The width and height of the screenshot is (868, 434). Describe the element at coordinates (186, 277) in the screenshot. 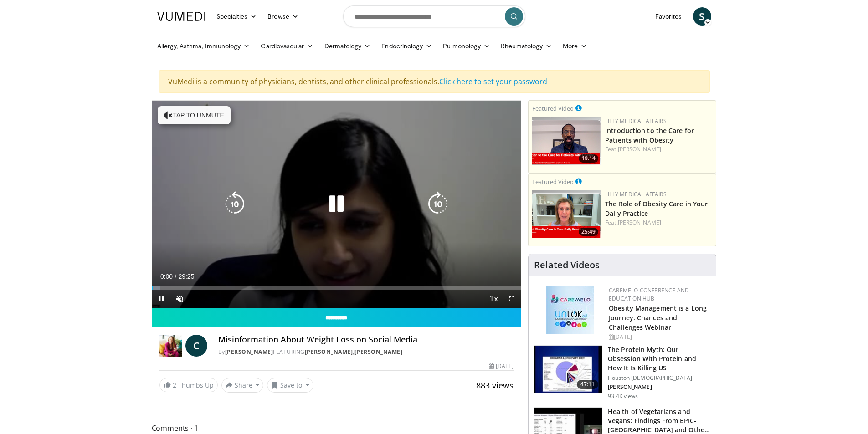

I see `span: 29:25` at that location.